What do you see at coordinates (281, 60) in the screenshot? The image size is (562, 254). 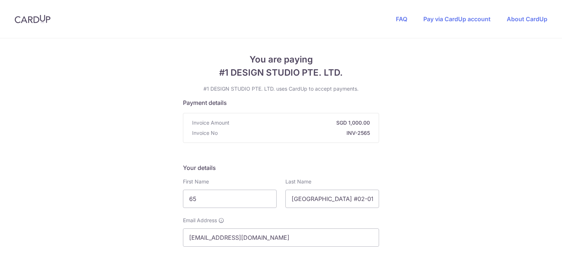 I see `span: You are paying` at bounding box center [281, 60].